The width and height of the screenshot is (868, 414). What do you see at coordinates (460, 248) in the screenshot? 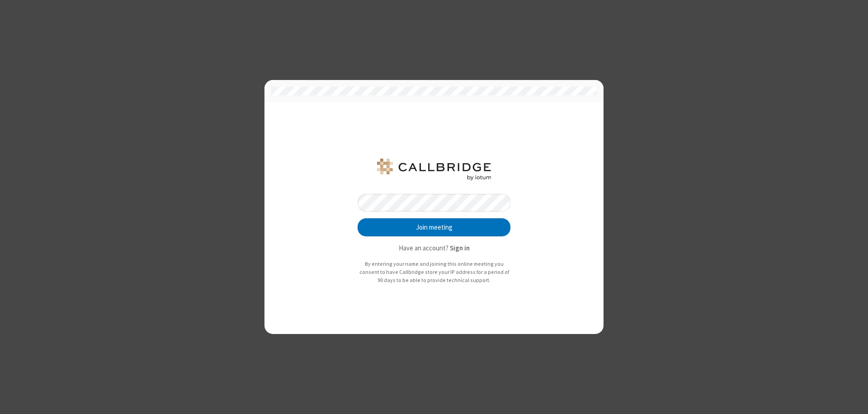
I see `button: Sign in` at bounding box center [460, 248].